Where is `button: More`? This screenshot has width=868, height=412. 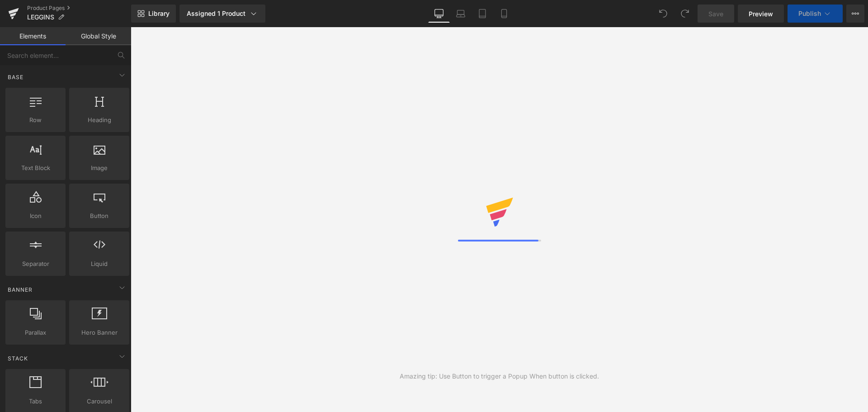
button: More is located at coordinates (855, 14).